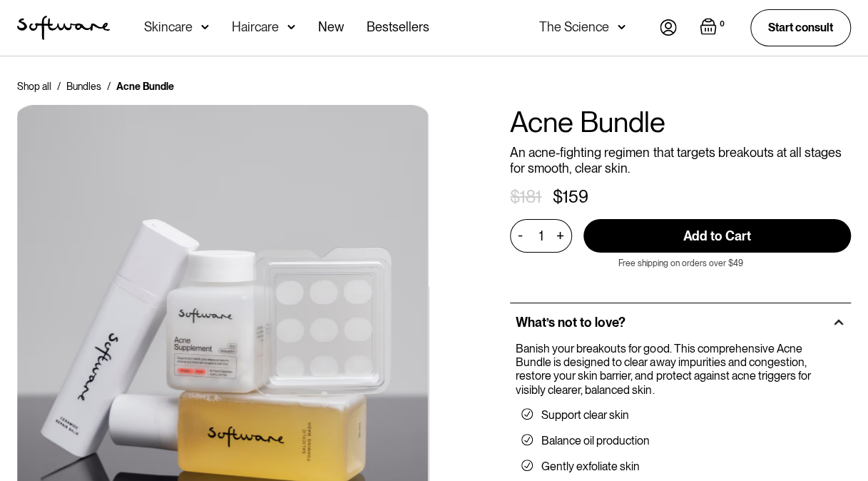 This screenshot has width=868, height=481. What do you see at coordinates (574, 27) in the screenshot?
I see `div: The Science` at bounding box center [574, 27].